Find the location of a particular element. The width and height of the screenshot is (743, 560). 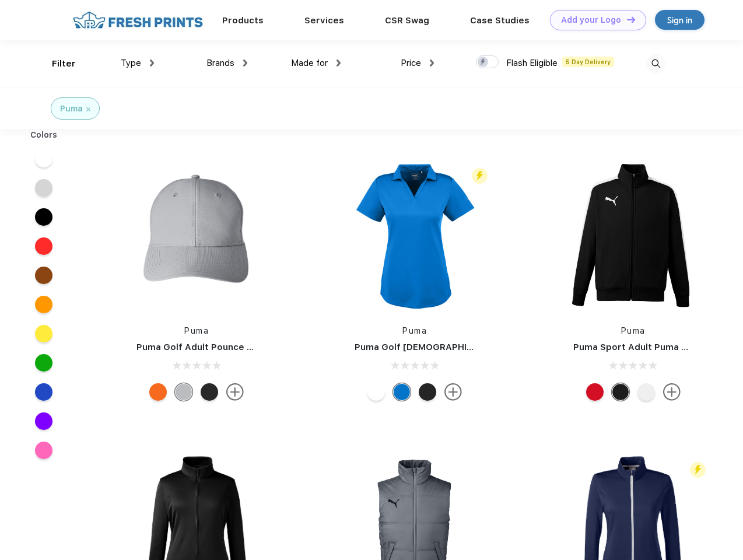

span: Flash Eligible is located at coordinates (532, 63).